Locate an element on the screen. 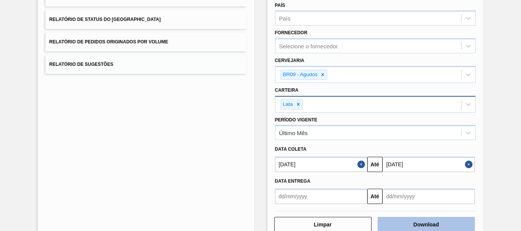  span: Data Entrega is located at coordinates (292, 181).